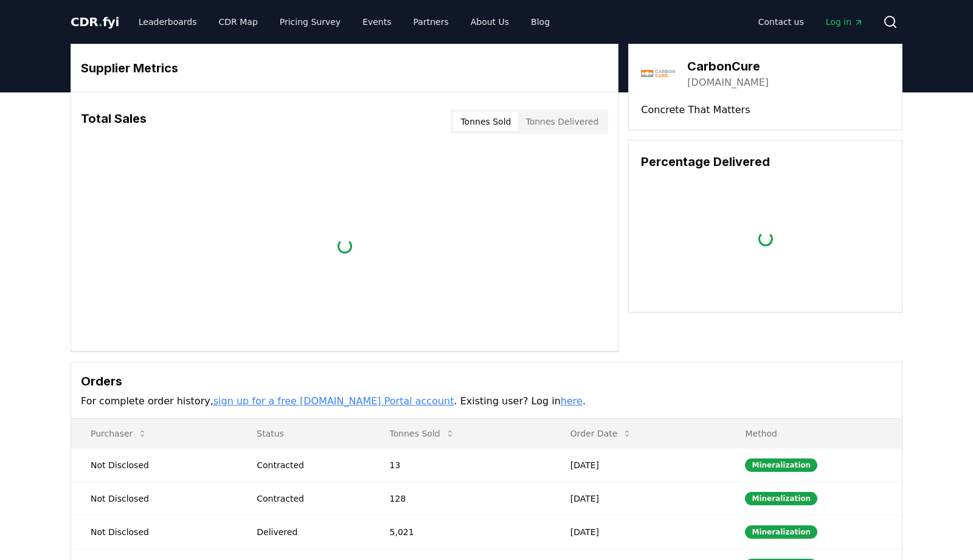 This screenshot has height=560, width=973. Describe the element at coordinates (844, 22) in the screenshot. I see `span: Log in` at that location.